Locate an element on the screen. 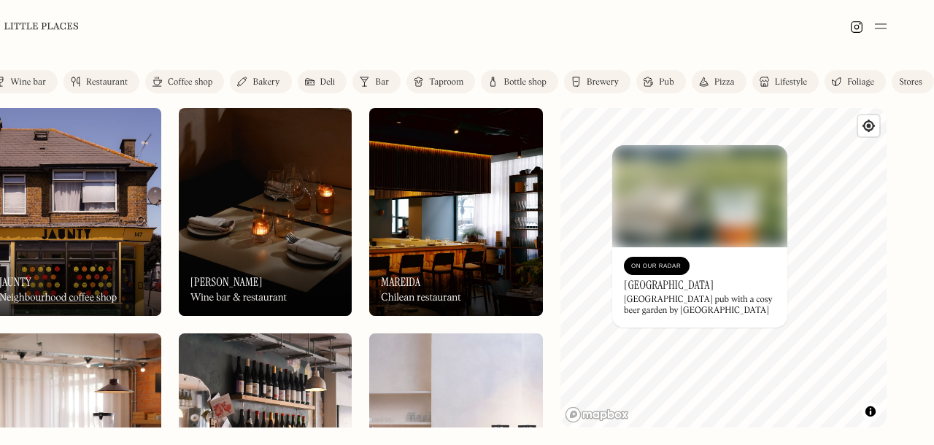 This screenshot has height=445, width=934. span: Find my location is located at coordinates (869, 126).